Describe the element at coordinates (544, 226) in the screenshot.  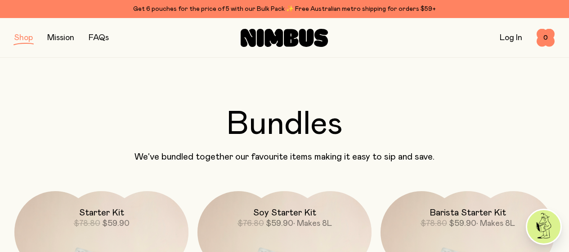
I see `img: agent` at that location.